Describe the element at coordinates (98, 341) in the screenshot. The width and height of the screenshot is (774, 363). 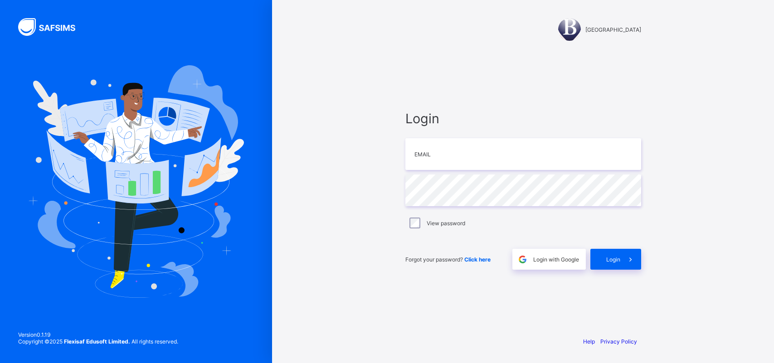
I see `span: Copyright © 2025 All rights reserved.` at that location.